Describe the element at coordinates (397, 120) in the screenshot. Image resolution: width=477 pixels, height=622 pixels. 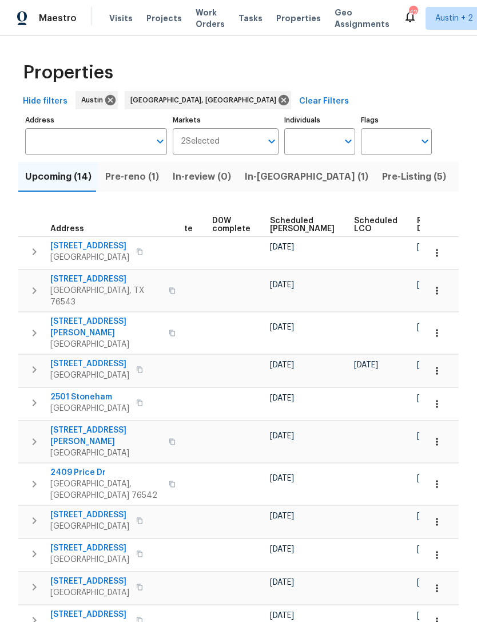
I see `label: Flags` at that location.